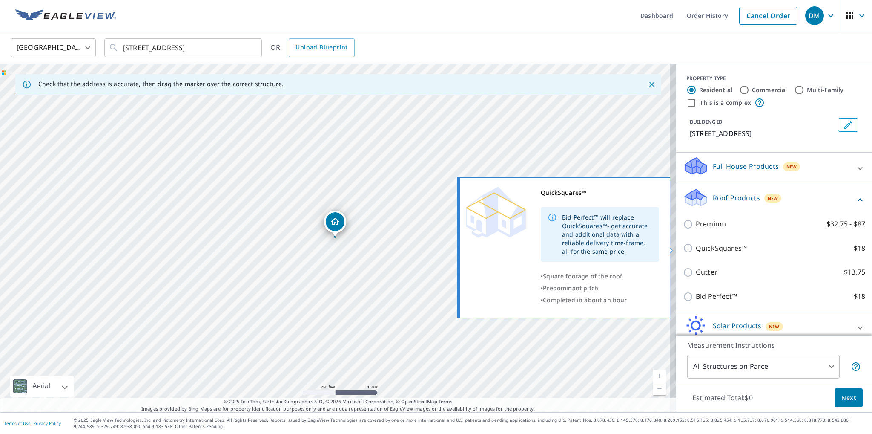  What do you see at coordinates (707, 272) in the screenshot?
I see `p: Gutter` at bounding box center [707, 272].